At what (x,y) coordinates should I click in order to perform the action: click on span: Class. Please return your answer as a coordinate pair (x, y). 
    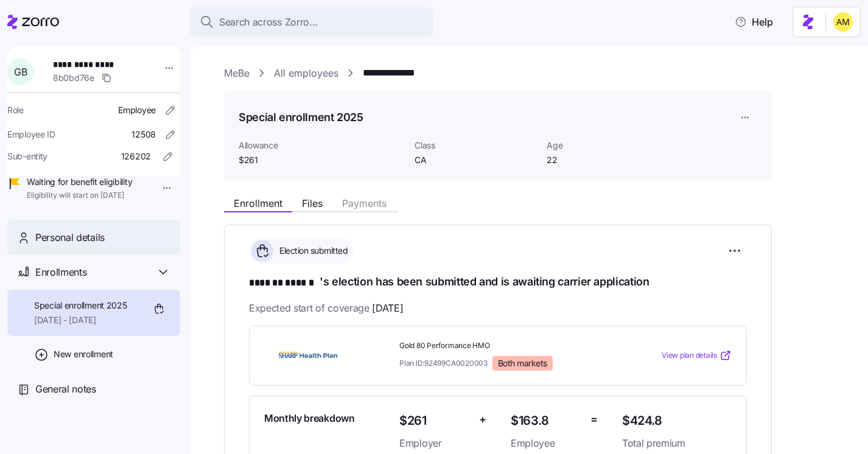
    Looking at the image, I should click on (476, 146).